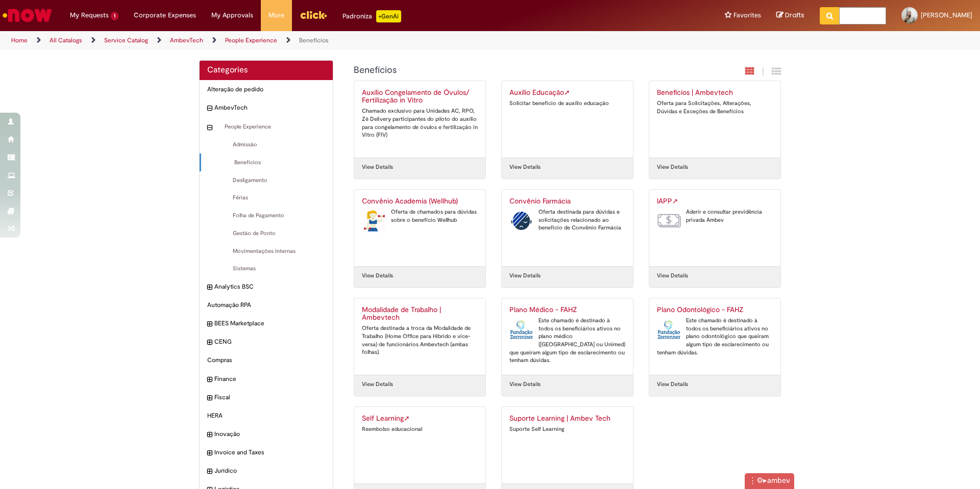  What do you see at coordinates (266, 127) in the screenshot?
I see `div: collapse category People Experience People Experience` at bounding box center [266, 127].